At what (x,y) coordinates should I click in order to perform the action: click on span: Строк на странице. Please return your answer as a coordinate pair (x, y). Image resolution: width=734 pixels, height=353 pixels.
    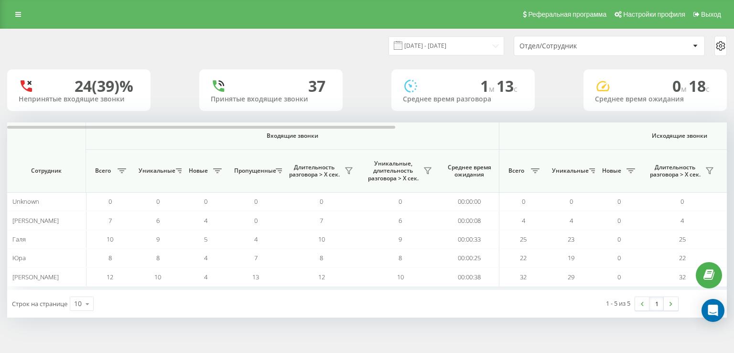
    Looking at the image, I should click on (40, 303).